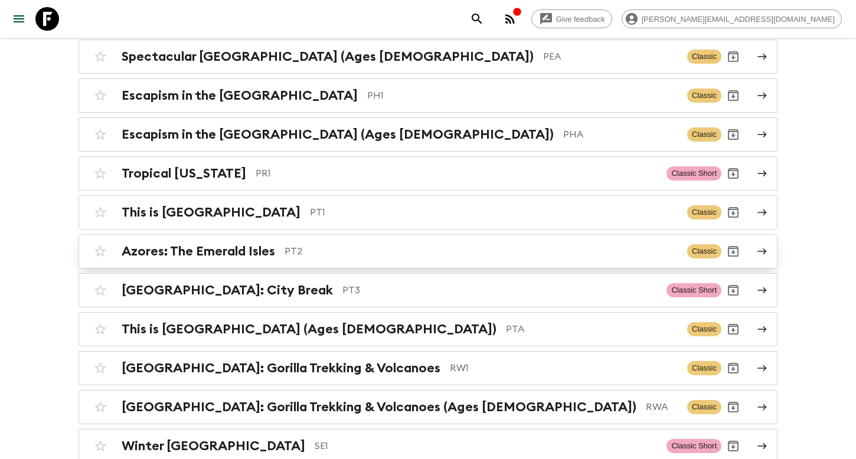  What do you see at coordinates (499, 290) in the screenshot?
I see `p: PT3` at bounding box center [499, 290].